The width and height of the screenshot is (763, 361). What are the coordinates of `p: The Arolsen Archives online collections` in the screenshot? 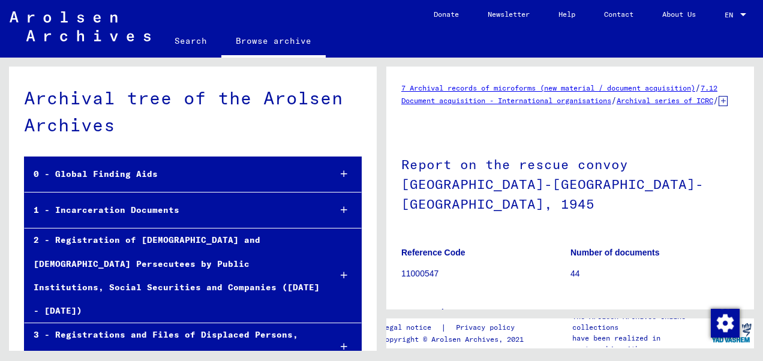 It's located at (640, 322).